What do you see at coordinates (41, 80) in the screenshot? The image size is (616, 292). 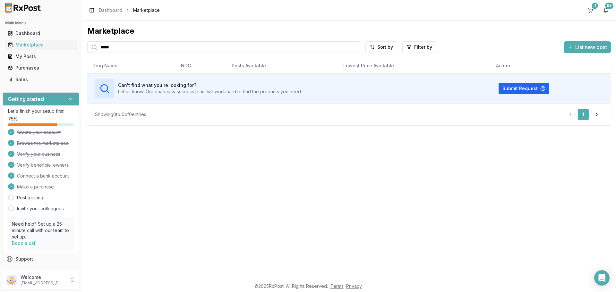 I see `div: Sales` at bounding box center [41, 80].